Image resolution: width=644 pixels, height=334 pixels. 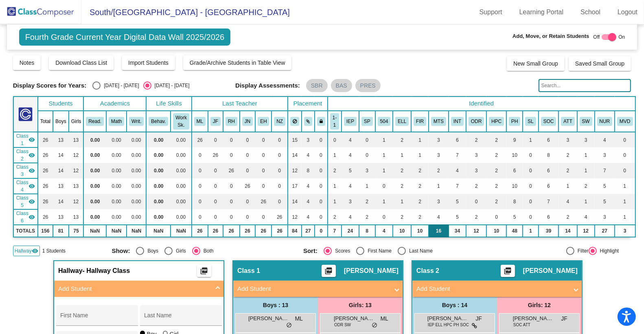 I want to click on td: 12, so click(x=295, y=170).